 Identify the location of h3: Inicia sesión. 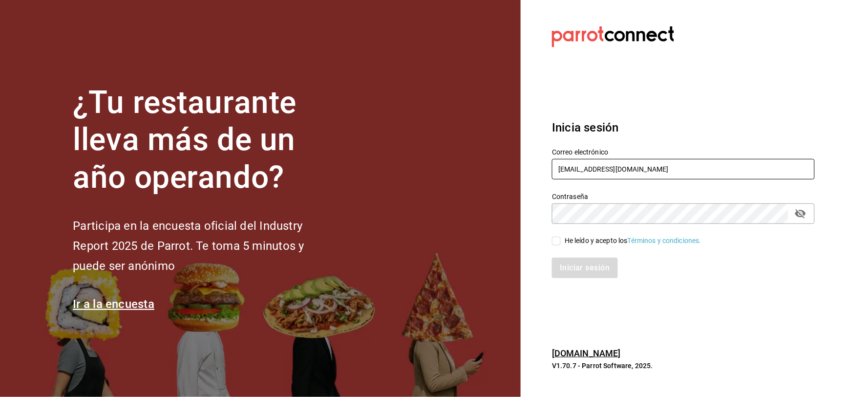
(683, 128).